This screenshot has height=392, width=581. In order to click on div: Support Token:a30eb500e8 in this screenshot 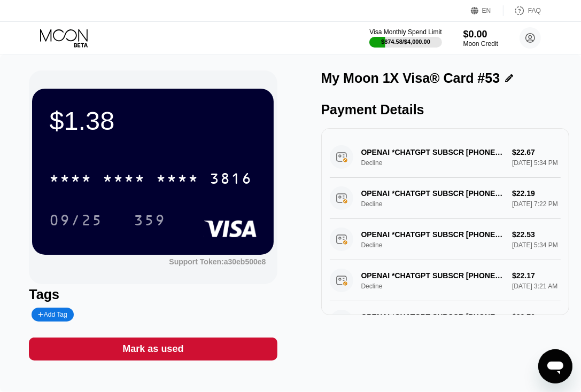, I will do `click(217, 262)`.